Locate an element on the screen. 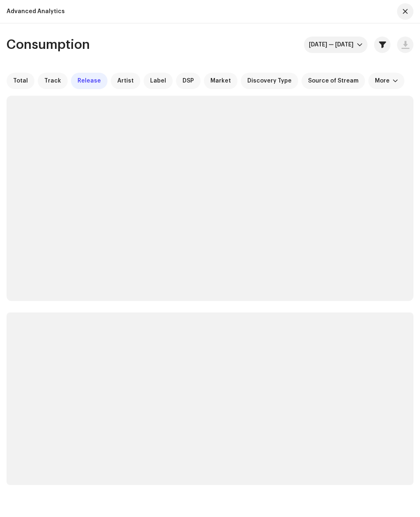 Image resolution: width=420 pixels, height=517 pixels. div: dropdown trigger is located at coordinates (360, 45).